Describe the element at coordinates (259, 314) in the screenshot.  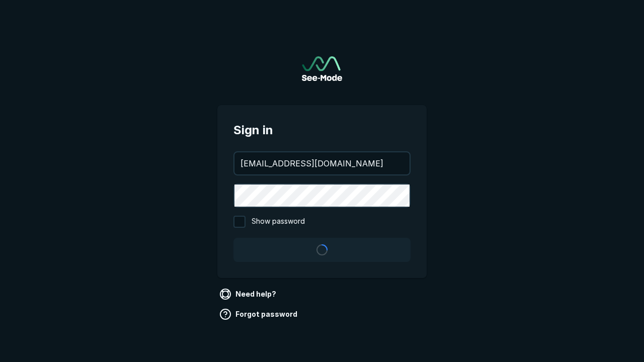
I see `a: Forgot password` at that location.